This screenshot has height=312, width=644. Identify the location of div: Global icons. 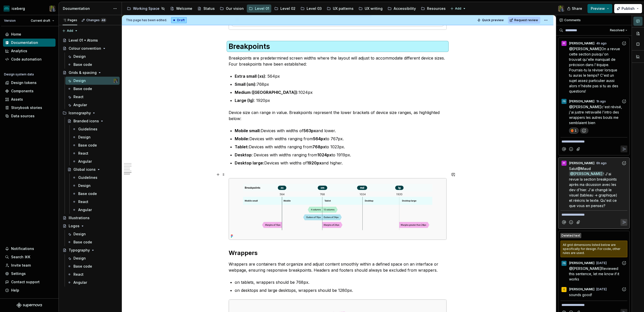
(84, 170).